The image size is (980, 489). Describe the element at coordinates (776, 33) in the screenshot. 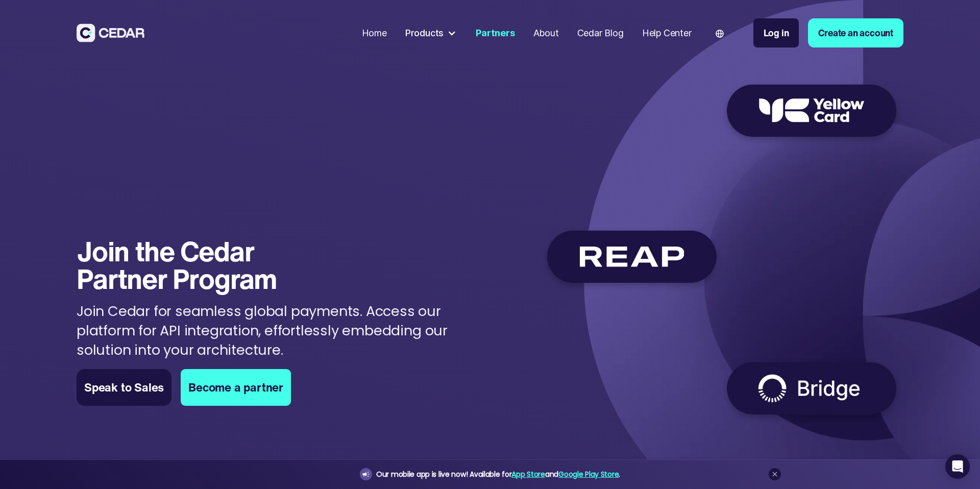

I see `a: Log in` at that location.